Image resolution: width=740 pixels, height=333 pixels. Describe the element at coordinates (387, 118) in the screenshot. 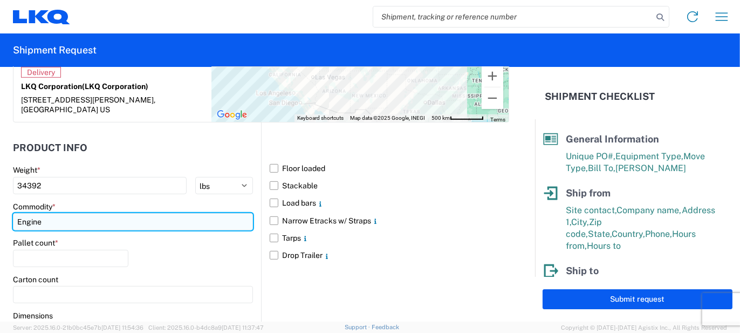

I see `span: Map data ©2025 Google, INEGI` at that location.